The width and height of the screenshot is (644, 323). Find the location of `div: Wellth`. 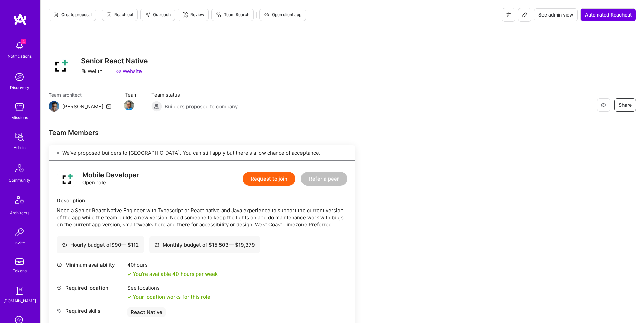

div: Wellth is located at coordinates (92, 71).